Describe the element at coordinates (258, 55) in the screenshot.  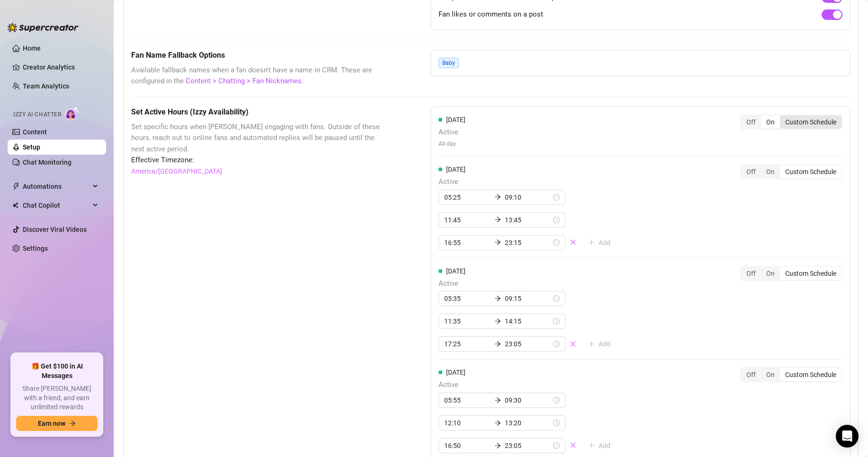
I see `h5: Fan Name Fallback Options` at that location.